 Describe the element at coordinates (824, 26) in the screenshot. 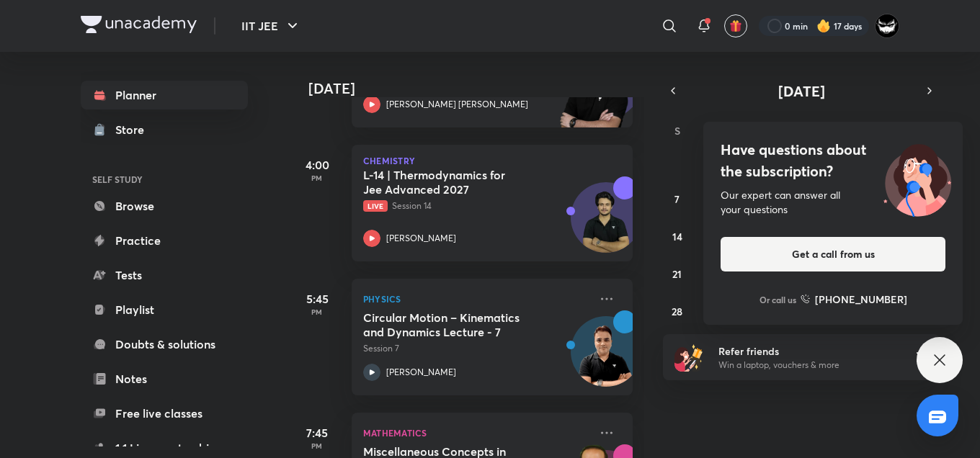

I see `img: streak` at that location.